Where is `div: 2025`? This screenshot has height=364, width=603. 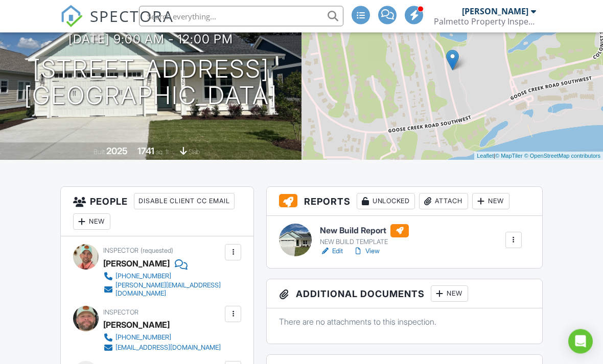 div: 2025 is located at coordinates (117, 151).